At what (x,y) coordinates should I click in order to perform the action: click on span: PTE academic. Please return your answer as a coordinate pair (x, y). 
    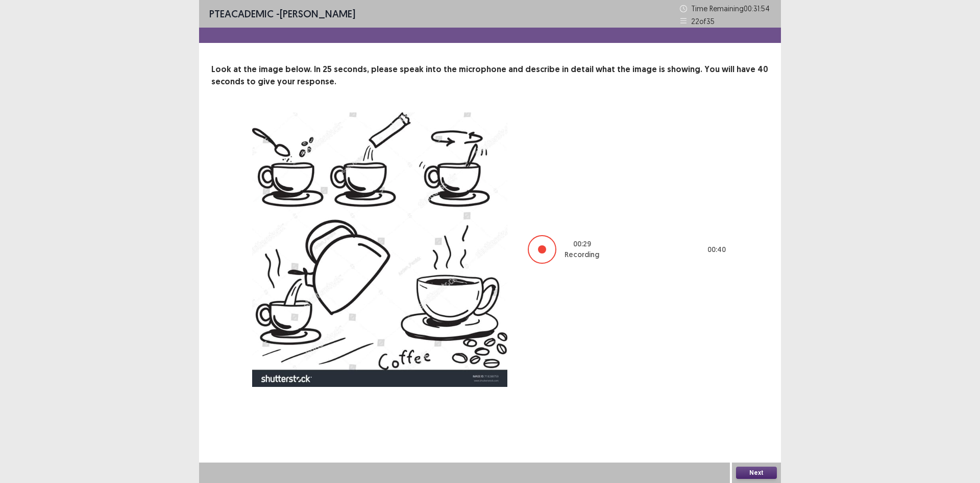
    Looking at the image, I should click on (241, 14).